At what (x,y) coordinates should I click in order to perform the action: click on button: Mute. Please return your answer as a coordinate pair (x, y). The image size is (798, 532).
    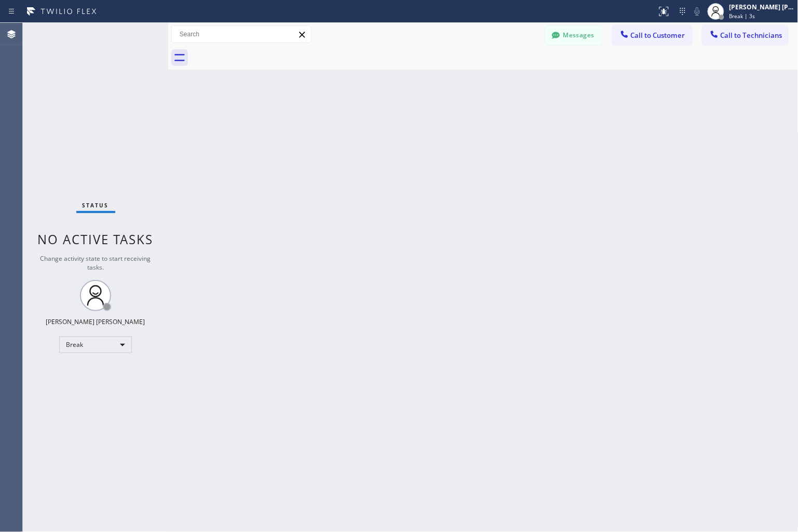
    Looking at the image, I should click on (697, 11).